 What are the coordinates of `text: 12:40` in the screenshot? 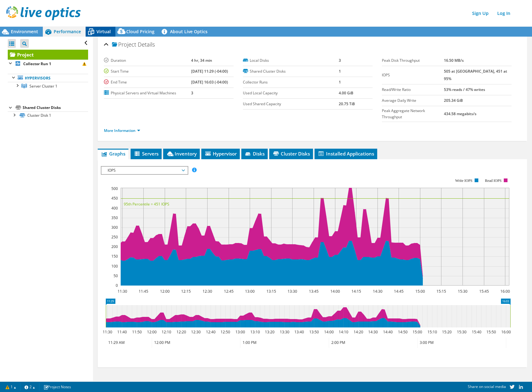 It's located at (211, 332).